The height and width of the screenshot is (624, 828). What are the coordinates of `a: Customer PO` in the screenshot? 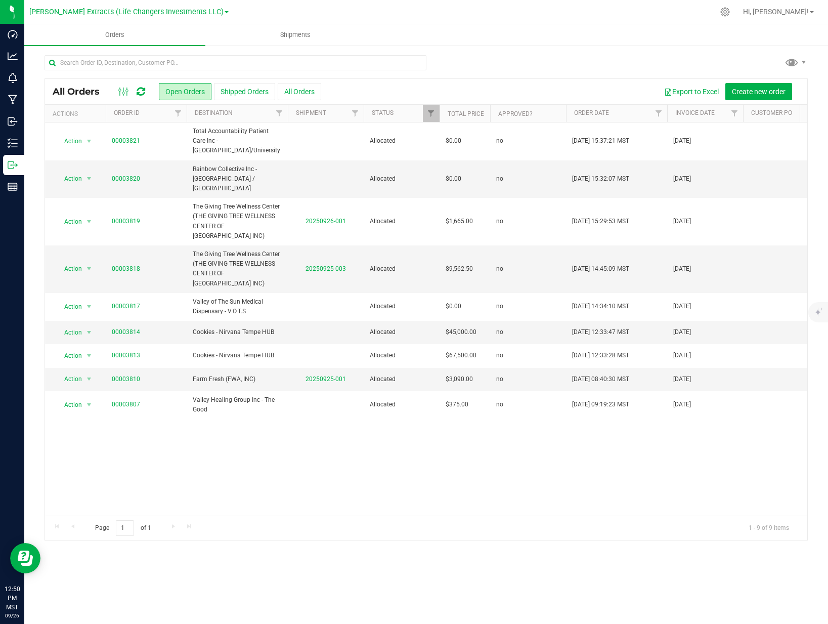 It's located at (771, 113).